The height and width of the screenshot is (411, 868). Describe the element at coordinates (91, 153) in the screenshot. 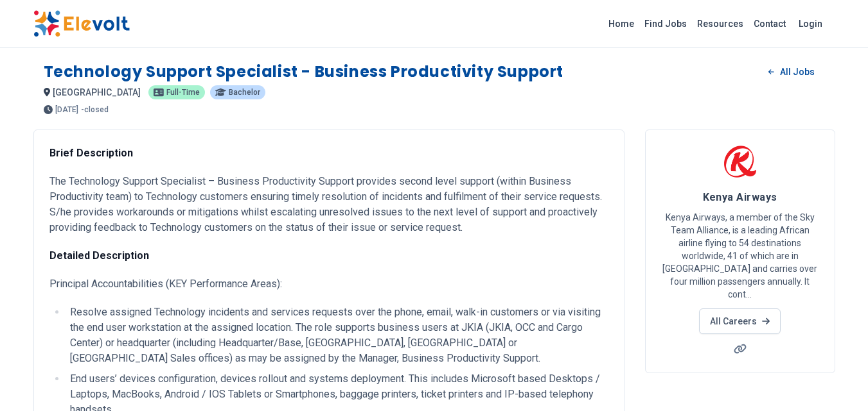

I see `strong: Brief Description` at that location.